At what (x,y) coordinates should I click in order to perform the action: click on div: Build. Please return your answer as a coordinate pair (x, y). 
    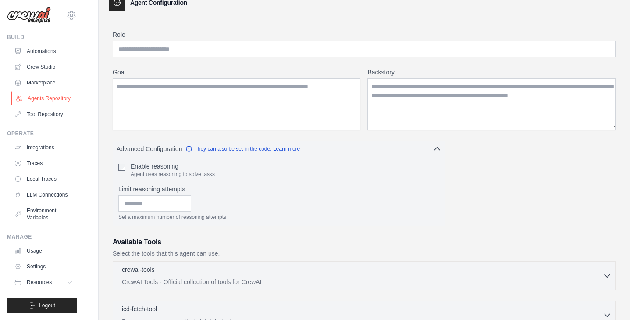
    Looking at the image, I should click on (42, 37).